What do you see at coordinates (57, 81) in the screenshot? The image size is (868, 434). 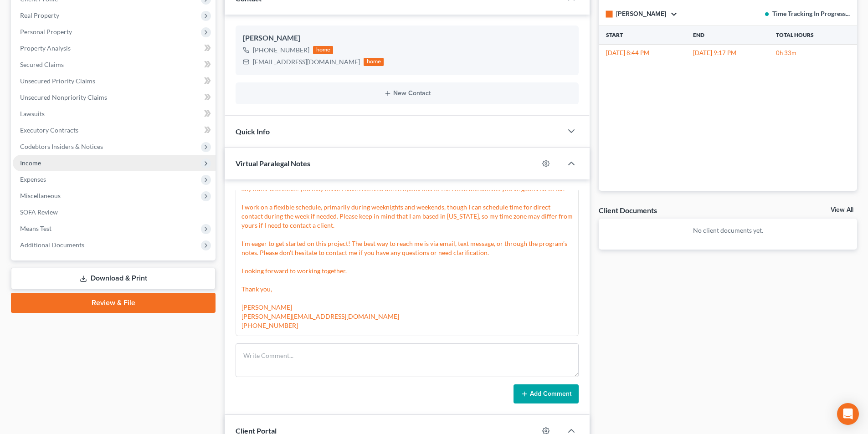 I see `span: Unsecured Priority Claims` at bounding box center [57, 81].